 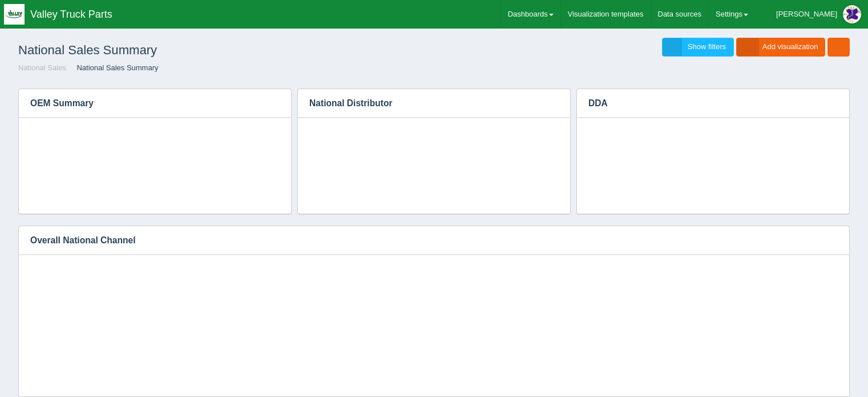 What do you see at coordinates (425, 240) in the screenshot?
I see `h3: Overall National Channel` at bounding box center [425, 240].